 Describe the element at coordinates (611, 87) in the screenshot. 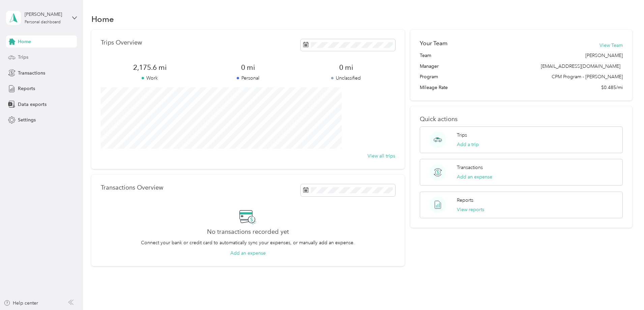

I see `span: $0.485/mi` at that location.